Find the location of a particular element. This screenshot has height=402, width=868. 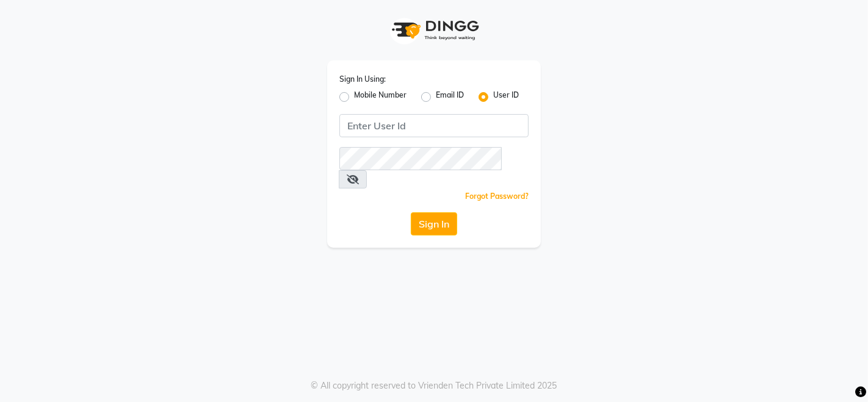

img: logo1.svg is located at coordinates (434, 30).